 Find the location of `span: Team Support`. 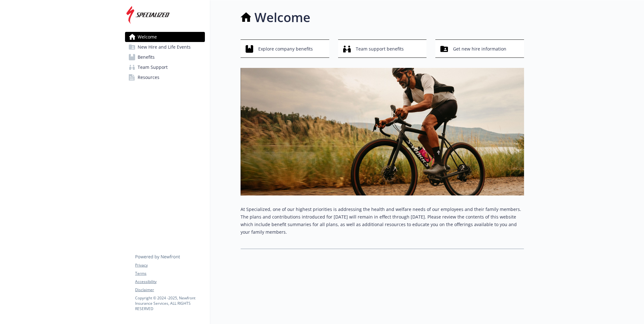

span: Team Support is located at coordinates (152, 67).